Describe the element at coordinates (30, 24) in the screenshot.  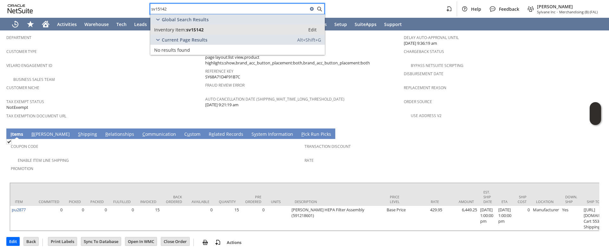
I see `div: Shortcuts` at that location.